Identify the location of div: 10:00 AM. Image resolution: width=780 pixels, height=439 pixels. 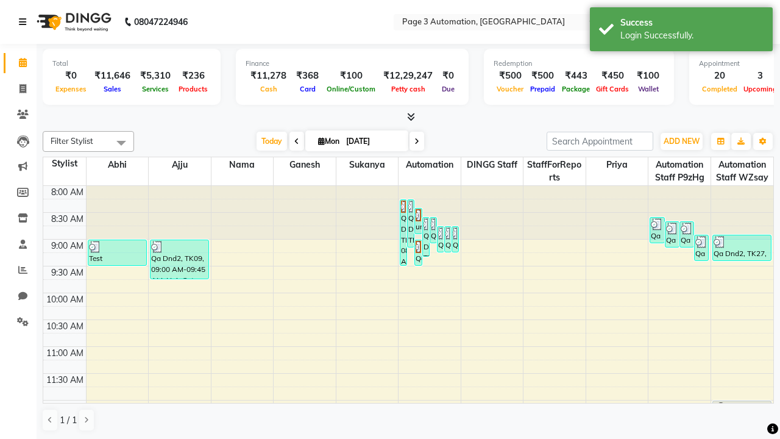
(65, 299).